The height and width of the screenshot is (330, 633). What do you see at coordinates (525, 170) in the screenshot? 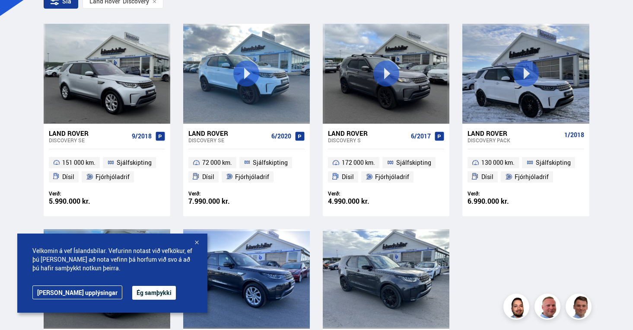
I see `a: Land Rover Discovery PACK 1/2018 130 000 km. Sjálfskipting Dísil Fjórhjóladrif Verð: 6.990.000 kr.` at bounding box center [525, 170].